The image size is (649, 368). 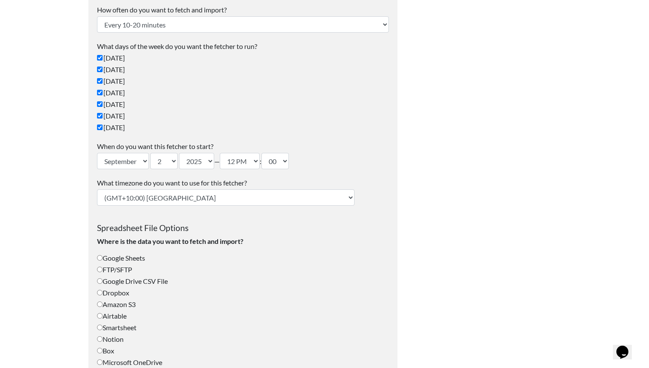 What do you see at coordinates (243, 10) in the screenshot?
I see `label: How often do you want to fetch and import?` at bounding box center [243, 10].